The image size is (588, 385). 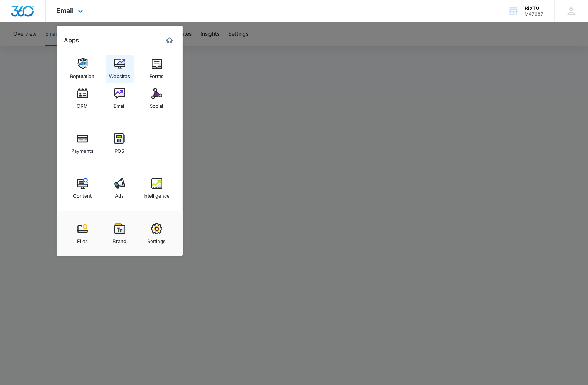 I want to click on div: account id, so click(x=534, y=15).